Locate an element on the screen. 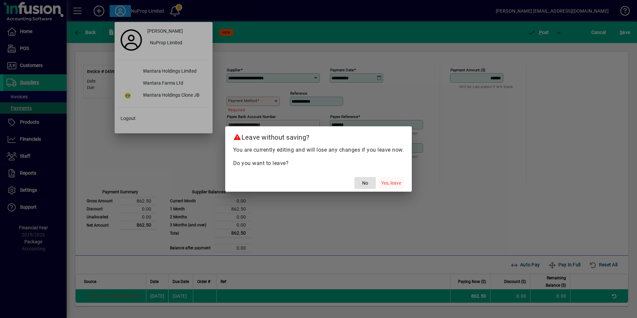 The height and width of the screenshot is (318, 637). button: No is located at coordinates (365, 183).